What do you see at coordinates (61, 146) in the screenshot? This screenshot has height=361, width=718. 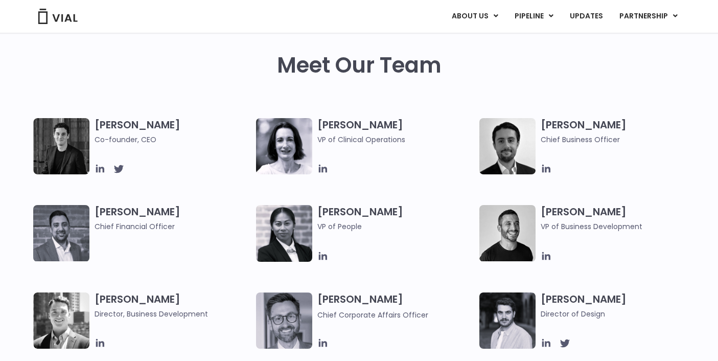 I see `img: A black and white photo of a man in a suit attending a Summit.` at bounding box center [61, 146].